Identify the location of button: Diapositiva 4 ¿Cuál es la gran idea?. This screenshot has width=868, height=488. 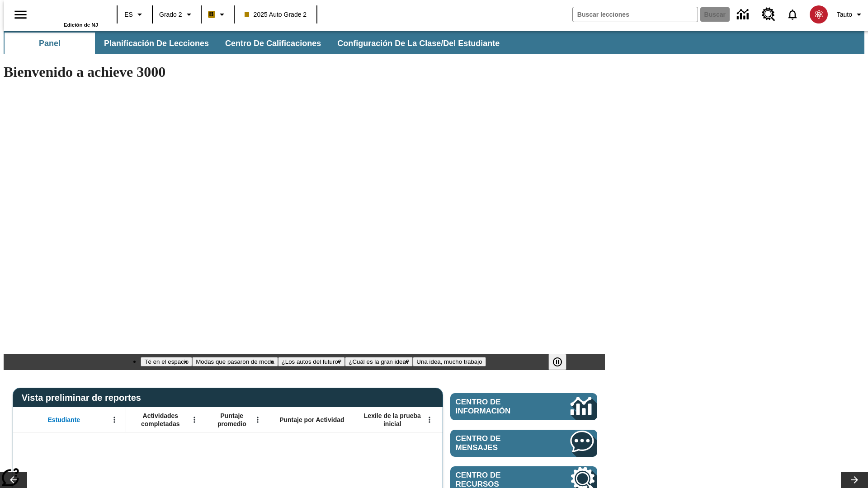
(379, 362).